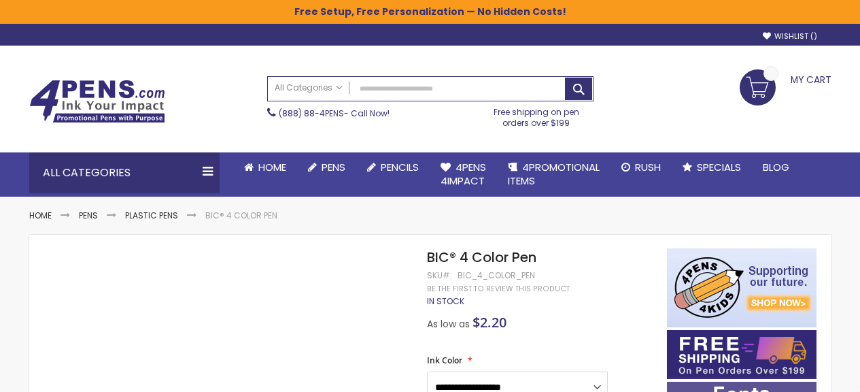  I want to click on span: 4Pens 4impact, so click(463, 173).